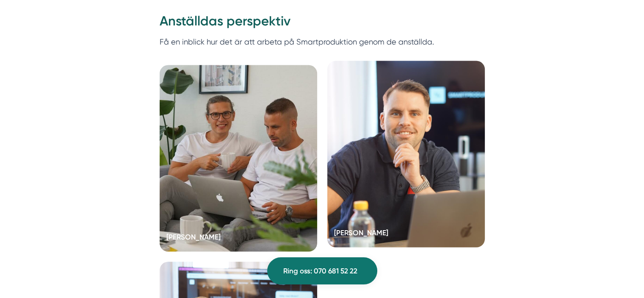 The width and height of the screenshot is (644, 298). What do you see at coordinates (322, 271) in the screenshot?
I see `a: Ring oss: 070 681 52 22` at bounding box center [322, 271].